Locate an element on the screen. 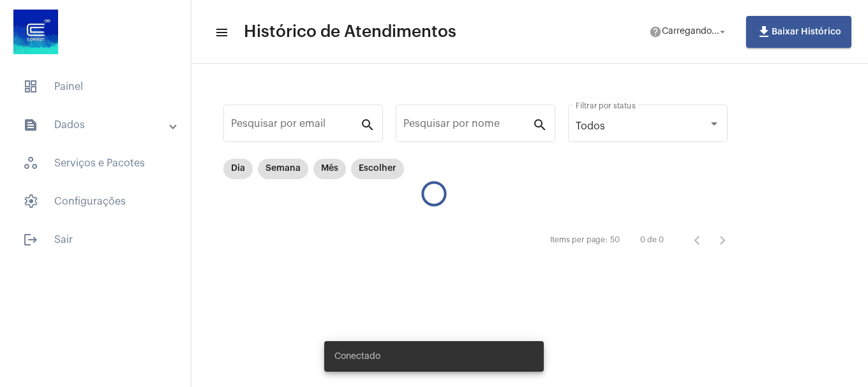 Image resolution: width=868 pixels, height=387 pixels. span: Conectado is located at coordinates (358, 357).